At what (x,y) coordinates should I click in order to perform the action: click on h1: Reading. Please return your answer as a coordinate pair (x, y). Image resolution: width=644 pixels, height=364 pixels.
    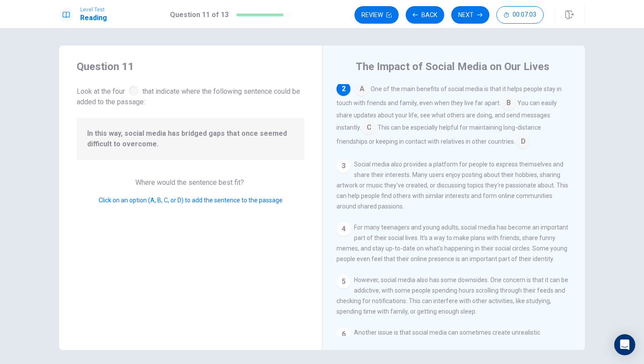
    Looking at the image, I should click on (93, 18).